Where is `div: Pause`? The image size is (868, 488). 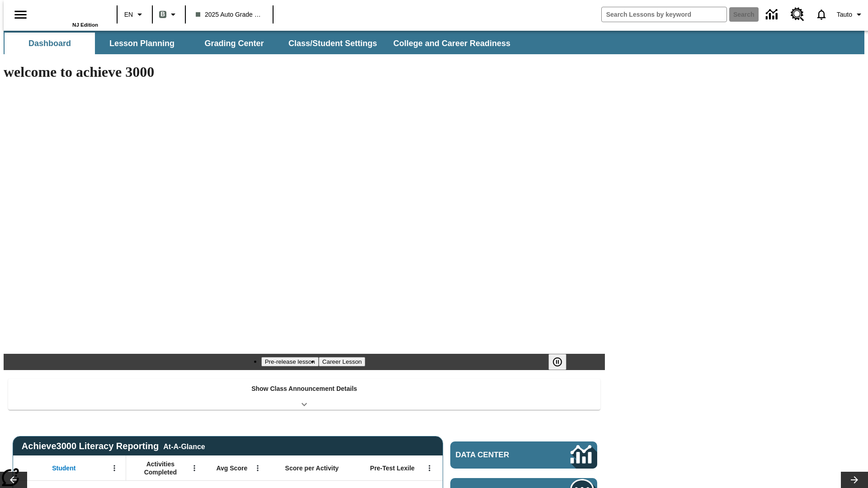
div: Pause is located at coordinates (562, 362).